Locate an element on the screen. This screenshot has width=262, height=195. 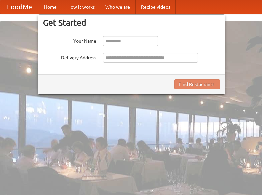
label: Your Name is located at coordinates (70, 40).